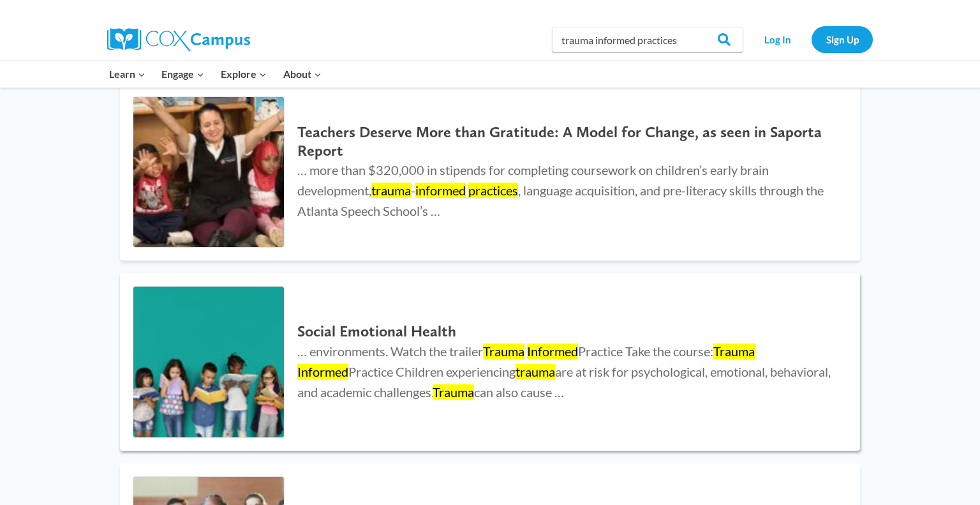 The width and height of the screenshot is (980, 505). I want to click on h2: Social Emotional Health, so click(566, 331).